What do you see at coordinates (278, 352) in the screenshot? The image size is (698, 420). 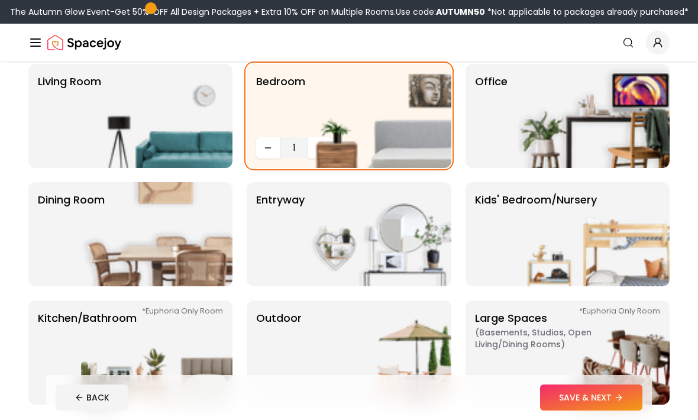 I see `p: Outdoor` at bounding box center [278, 352].